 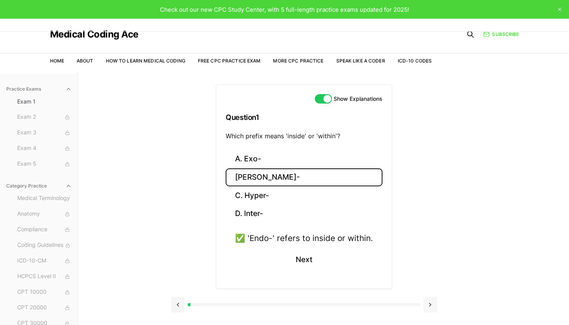 I want to click on button: Coding Guidelines, so click(x=44, y=246).